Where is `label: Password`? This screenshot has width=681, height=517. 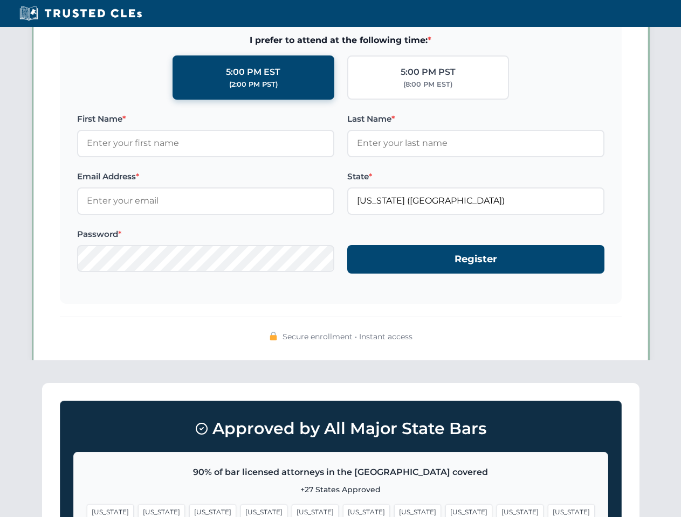 label: Password is located at coordinates (205, 234).